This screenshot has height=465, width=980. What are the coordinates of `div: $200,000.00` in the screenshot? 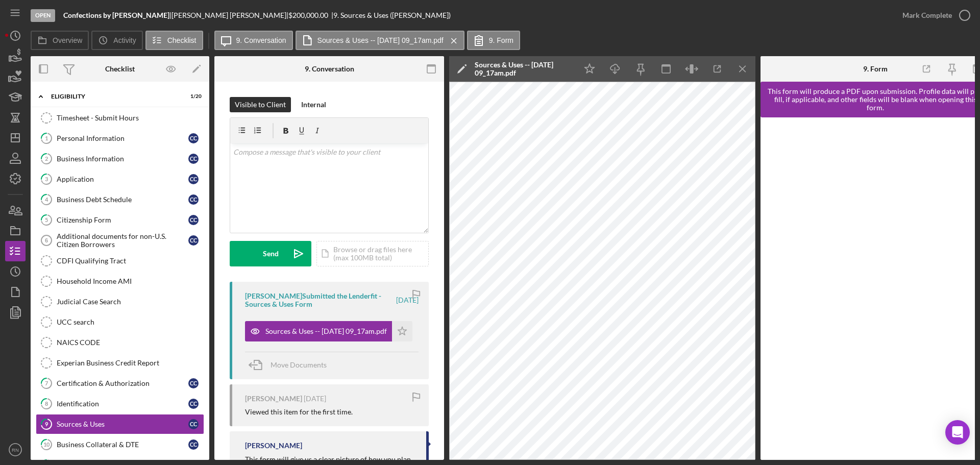 It's located at (310, 15).